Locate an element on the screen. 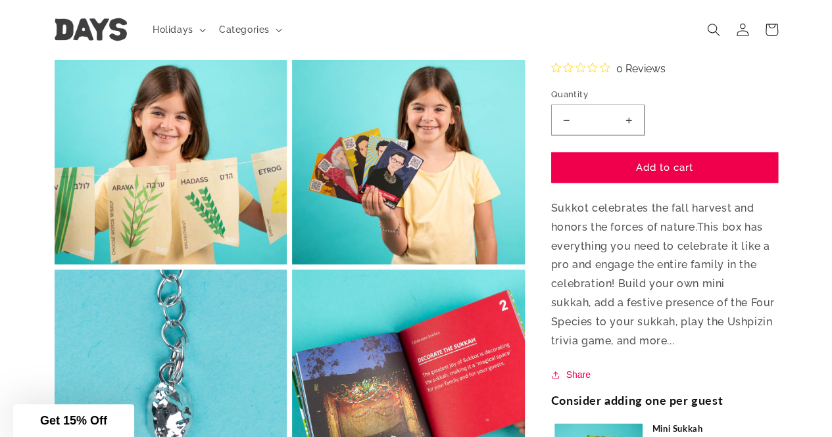  summary: Categories is located at coordinates (249, 30).